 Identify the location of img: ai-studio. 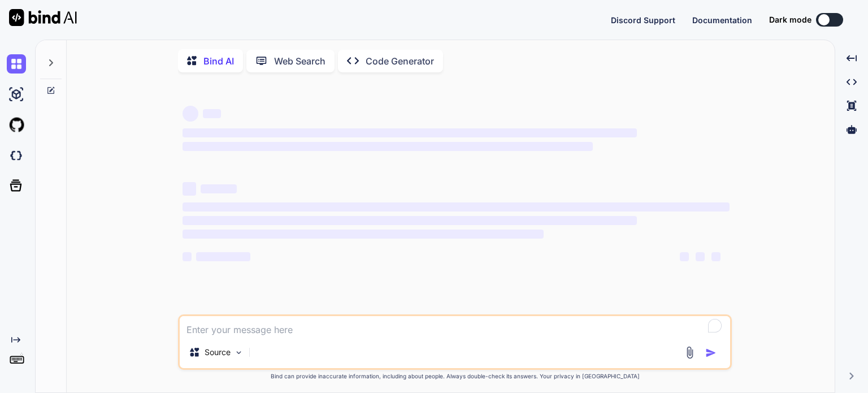
(16, 95).